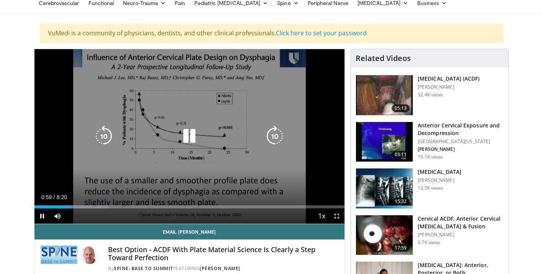 This screenshot has height=274, width=543. Describe the element at coordinates (337, 216) in the screenshot. I see `button: Fullscreen` at that location.